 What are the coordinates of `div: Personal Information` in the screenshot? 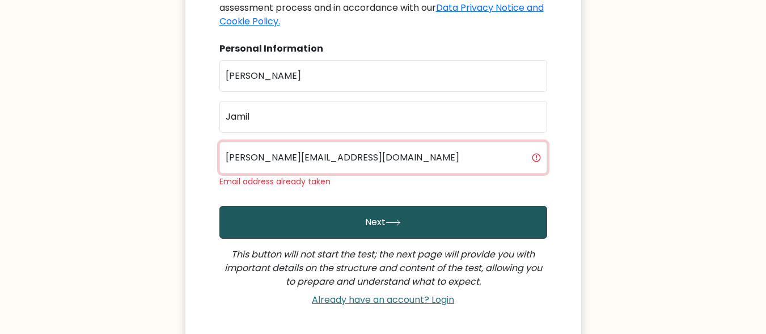 It's located at (383, 49).